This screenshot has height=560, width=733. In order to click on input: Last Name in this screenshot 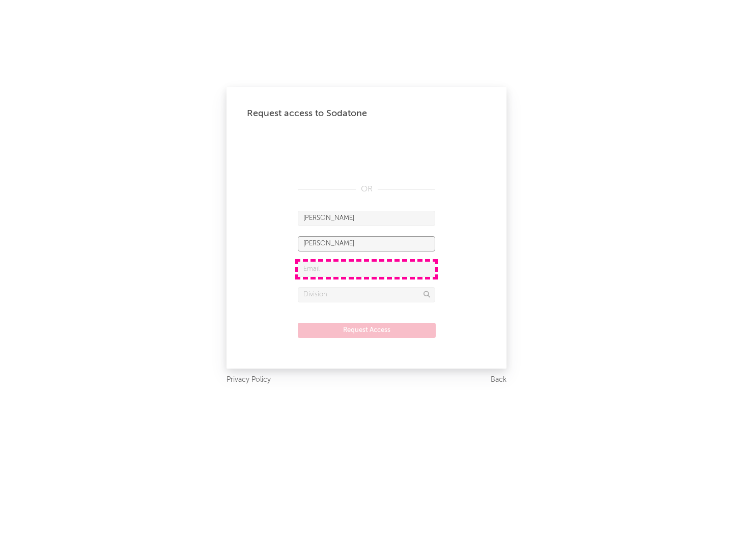, I will do `click(366, 244)`.